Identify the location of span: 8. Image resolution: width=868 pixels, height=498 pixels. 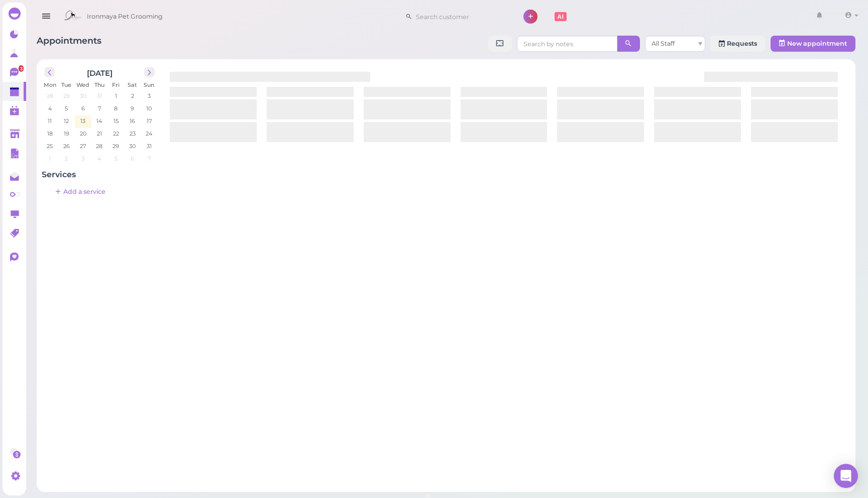
(116, 108).